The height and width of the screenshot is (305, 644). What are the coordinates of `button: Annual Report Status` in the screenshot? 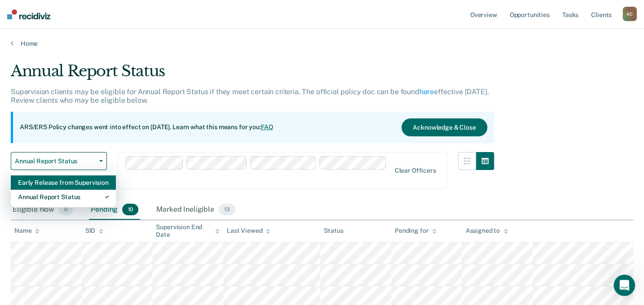 It's located at (59, 161).